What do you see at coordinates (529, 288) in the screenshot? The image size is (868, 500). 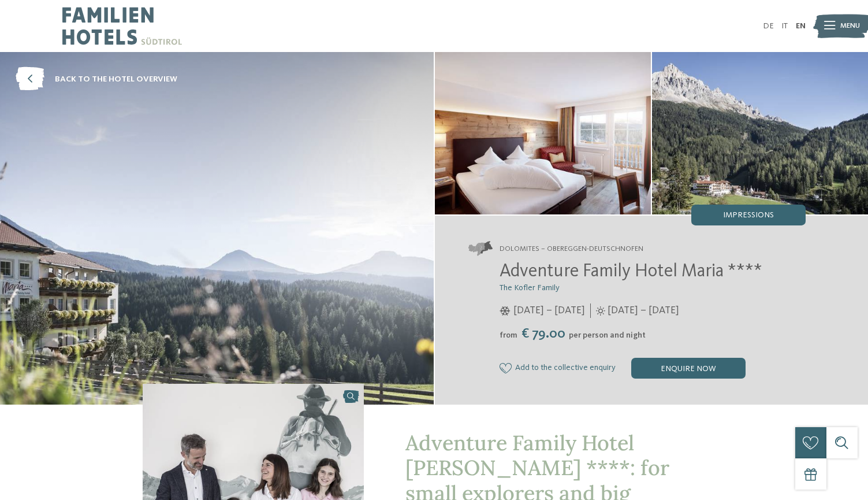 I see `span: The Kofler Family` at bounding box center [529, 288].